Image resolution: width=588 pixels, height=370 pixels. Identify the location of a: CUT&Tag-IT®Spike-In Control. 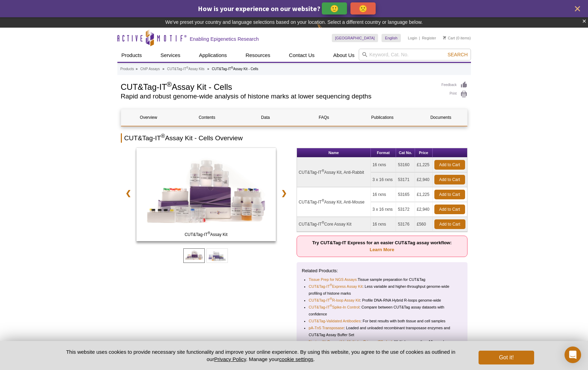
(334, 307).